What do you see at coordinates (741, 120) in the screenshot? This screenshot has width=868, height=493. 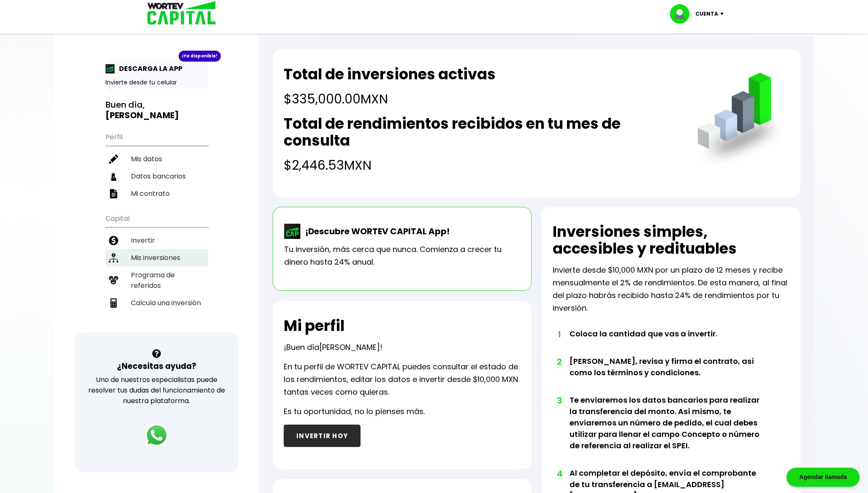 I see `img: grafica.516fef24.png` at bounding box center [741, 120].